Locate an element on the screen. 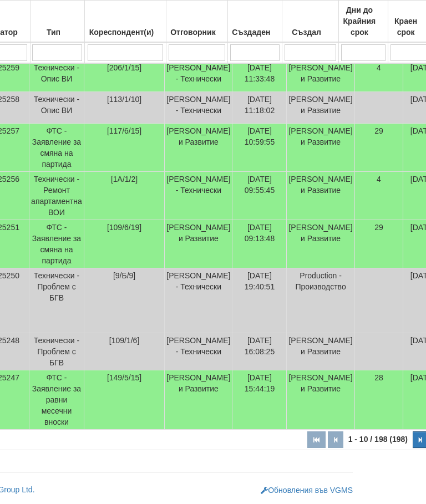  span: [109/1/6] is located at coordinates (124, 340).